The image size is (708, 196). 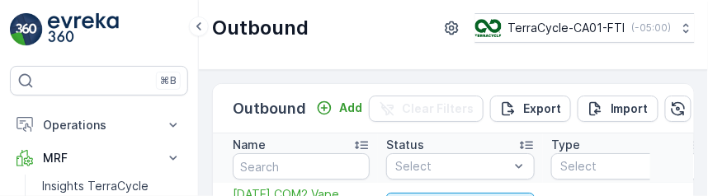 I want to click on p: MRF, so click(x=99, y=158).